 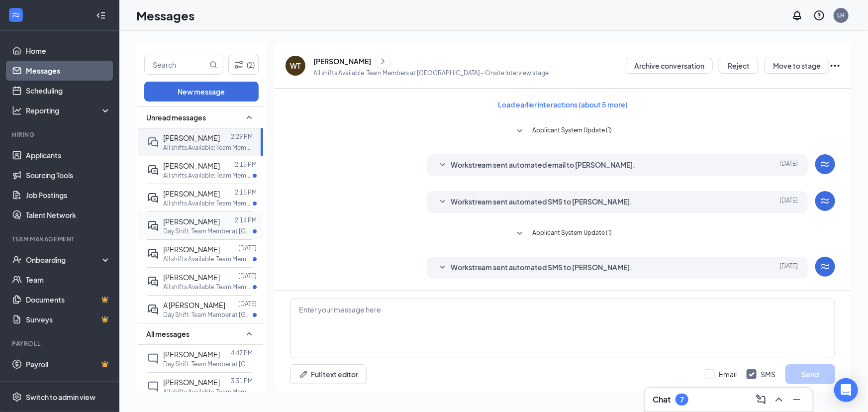 I want to click on svg: Settings, so click(x=17, y=398).